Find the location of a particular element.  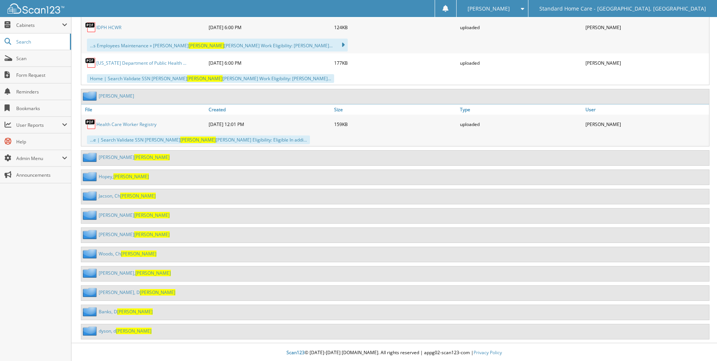

a: IDPH HCWR is located at coordinates (109, 27).